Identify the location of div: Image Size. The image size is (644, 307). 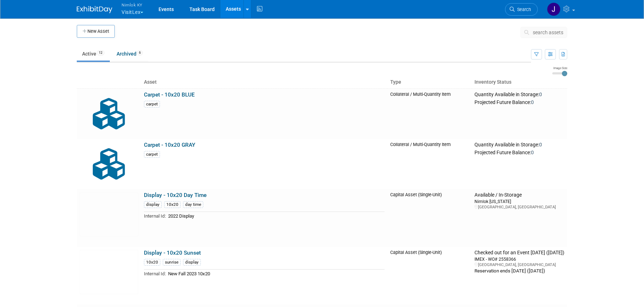
(560, 68).